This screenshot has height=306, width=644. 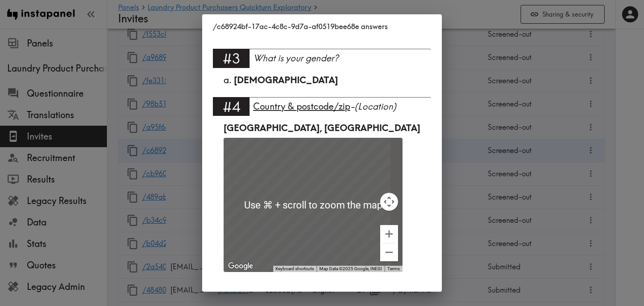 I want to click on a: Terms (opens in new tab), so click(x=393, y=268).